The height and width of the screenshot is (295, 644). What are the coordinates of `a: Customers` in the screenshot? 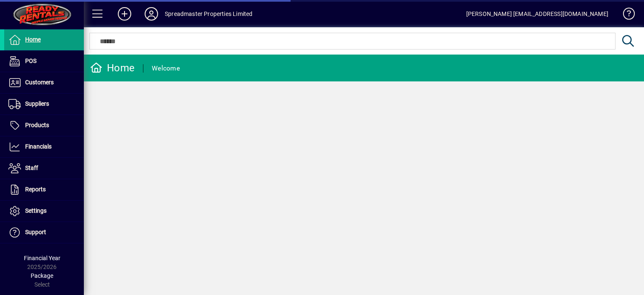 It's located at (44, 83).